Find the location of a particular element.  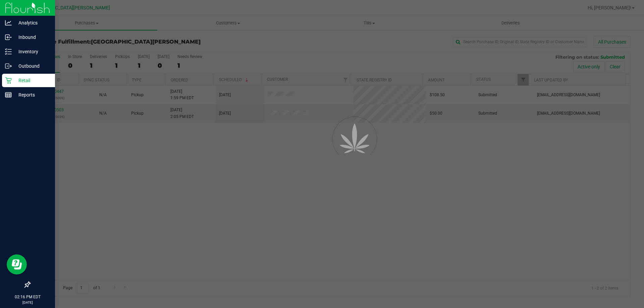

p: Inventory is located at coordinates (32, 51).